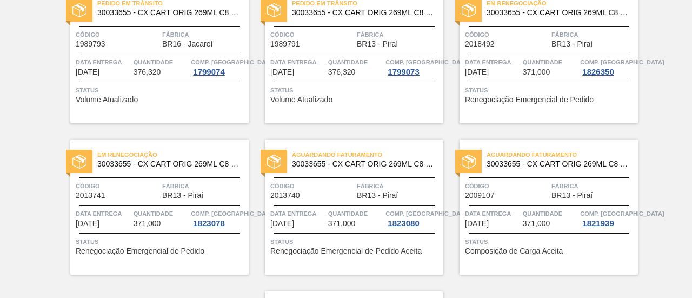  What do you see at coordinates (346, 207) in the screenshot?
I see `a: statusAguardando Faturamento30033655 - CX CART ORIG 269ML C8 429 WR 276GCódigo2013740FábricaBR13 ...` at bounding box center [346, 207].